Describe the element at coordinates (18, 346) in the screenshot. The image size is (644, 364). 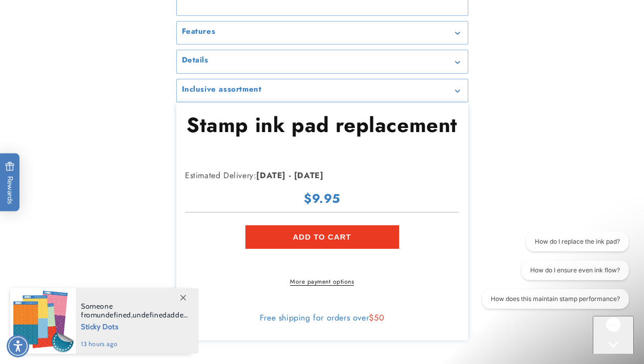
I see `div: Accessibility Menu` at that location.